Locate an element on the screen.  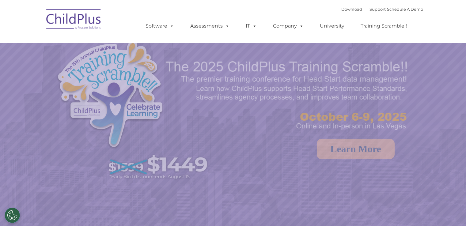
a: Software is located at coordinates (160, 26).